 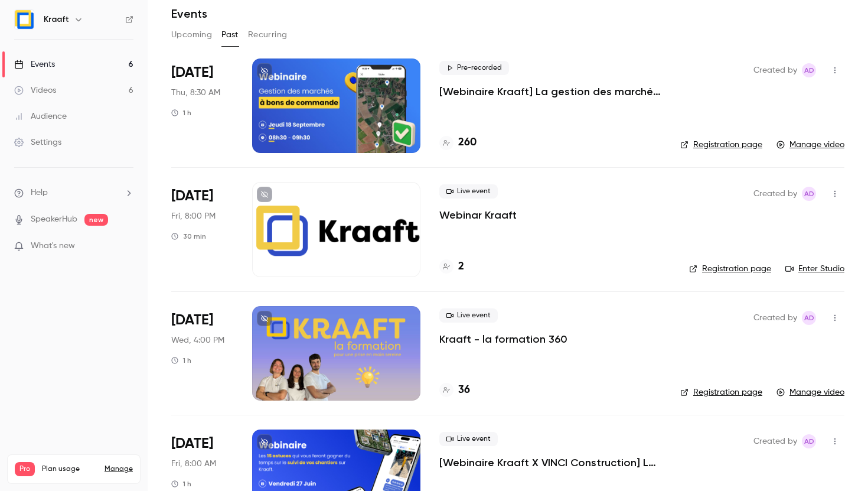 What do you see at coordinates (462, 266) in the screenshot?
I see `h4: 2` at bounding box center [462, 266].